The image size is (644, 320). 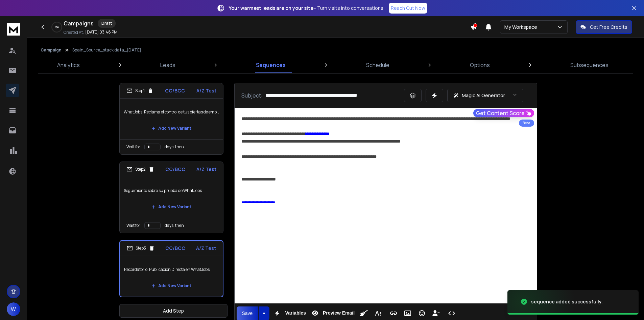 I want to click on p: 0 %, so click(x=57, y=27).